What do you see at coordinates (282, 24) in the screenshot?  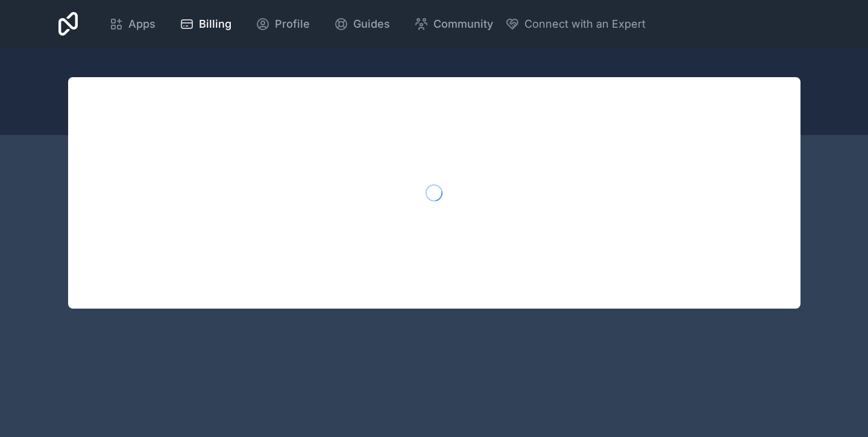 I see `a: Profile` at bounding box center [282, 24].